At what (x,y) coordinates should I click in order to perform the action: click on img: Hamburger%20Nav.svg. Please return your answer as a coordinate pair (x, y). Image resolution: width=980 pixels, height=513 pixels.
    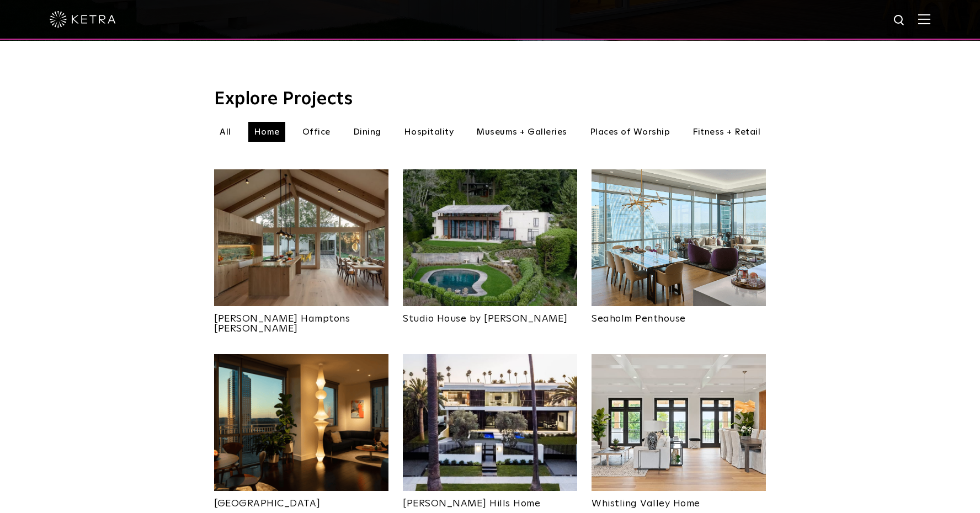
    Looking at the image, I should click on (925, 19).